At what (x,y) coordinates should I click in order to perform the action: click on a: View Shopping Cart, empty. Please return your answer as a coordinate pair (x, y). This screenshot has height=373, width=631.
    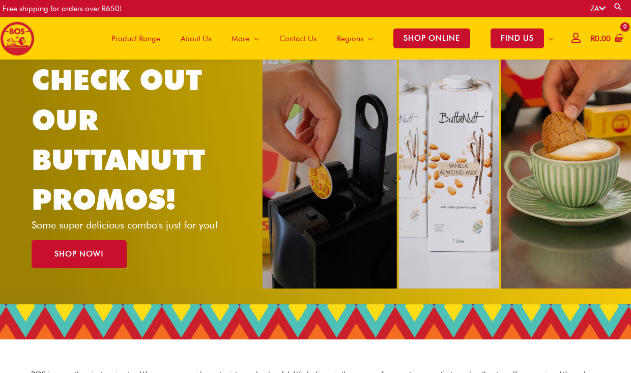
    Looking at the image, I should click on (606, 39).